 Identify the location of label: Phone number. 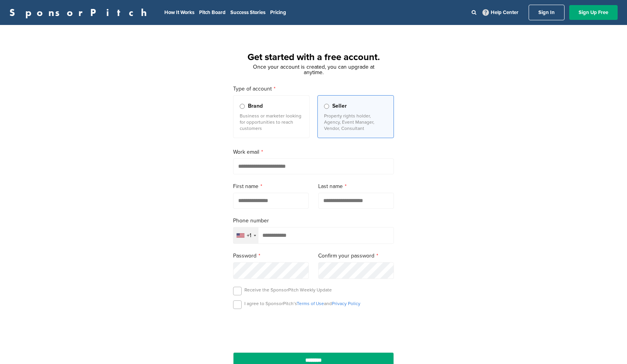
(314, 221).